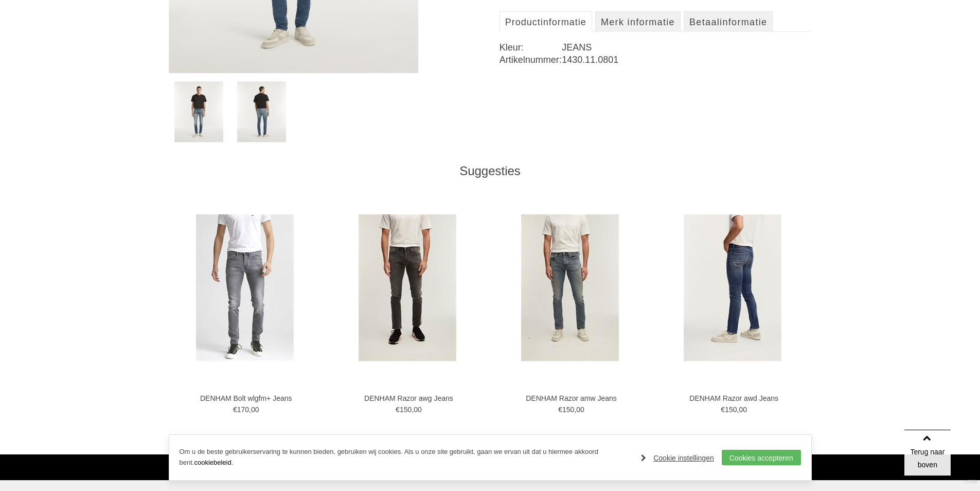  I want to click on a: DENHAM Razor awd Jeans, so click(734, 398).